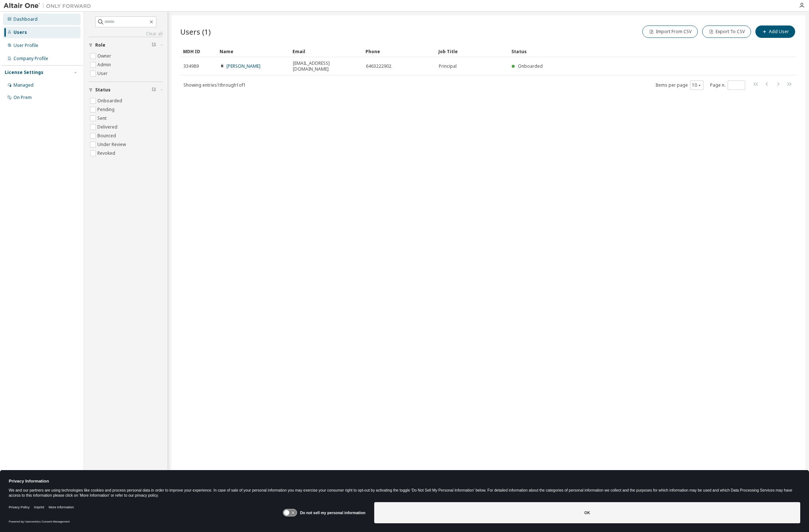 The image size is (809, 532). What do you see at coordinates (125, 90) in the screenshot?
I see `button: Status` at bounding box center [125, 90].